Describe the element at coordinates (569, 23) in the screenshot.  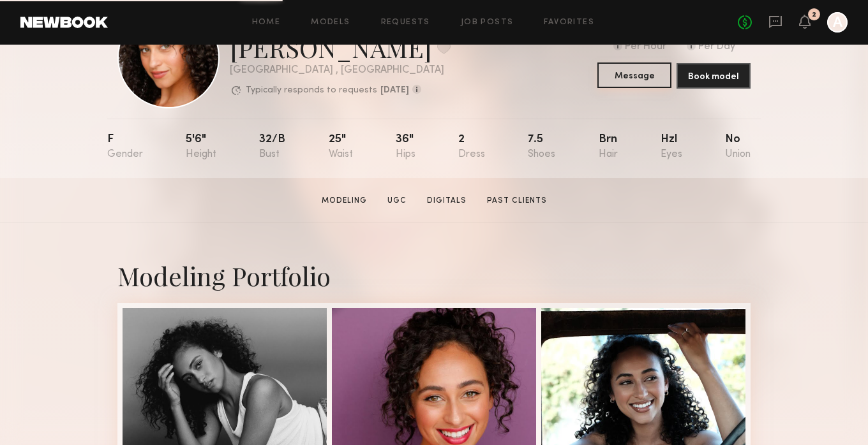
I see `a: Favorites` at that location.